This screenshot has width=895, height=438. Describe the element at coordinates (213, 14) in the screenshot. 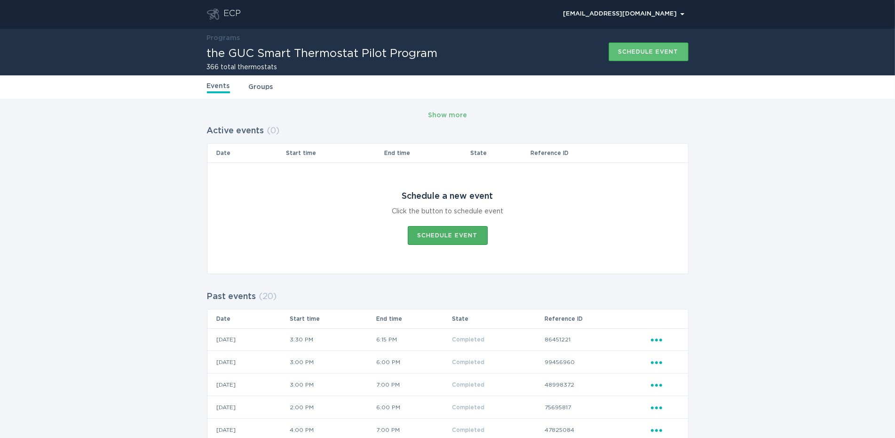

I see `button: Go to dashboard` at that location.